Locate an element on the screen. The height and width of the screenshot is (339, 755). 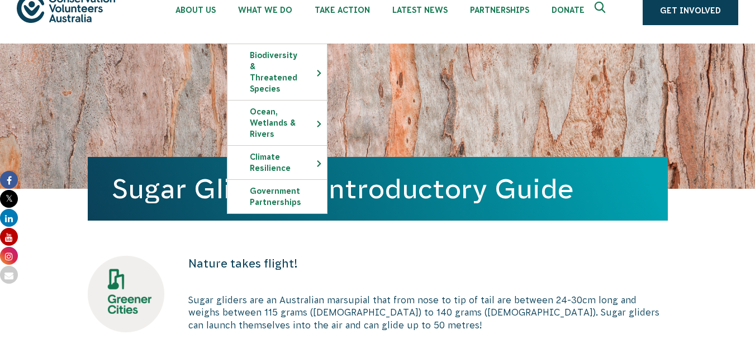
li: Biodiversity & Threatened Species is located at coordinates (277, 72).